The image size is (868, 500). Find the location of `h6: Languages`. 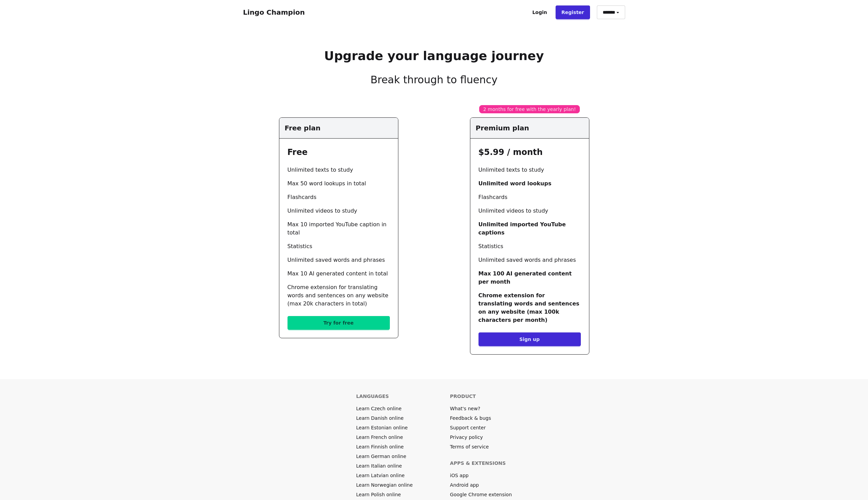

h6: Languages is located at coordinates (372, 396).